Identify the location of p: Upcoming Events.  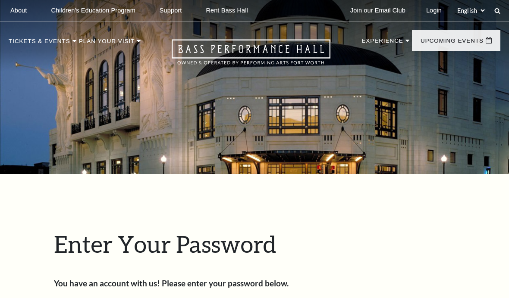
(452, 43).